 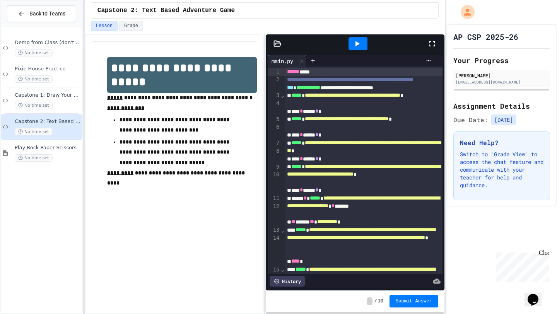 I want to click on div: 14, so click(x=274, y=250).